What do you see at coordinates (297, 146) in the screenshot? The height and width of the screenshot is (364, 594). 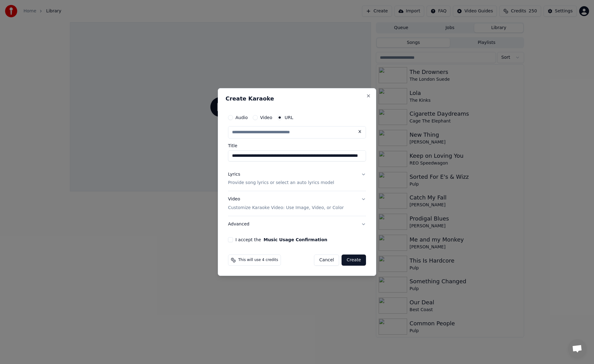 I see `label: Title` at bounding box center [297, 146].